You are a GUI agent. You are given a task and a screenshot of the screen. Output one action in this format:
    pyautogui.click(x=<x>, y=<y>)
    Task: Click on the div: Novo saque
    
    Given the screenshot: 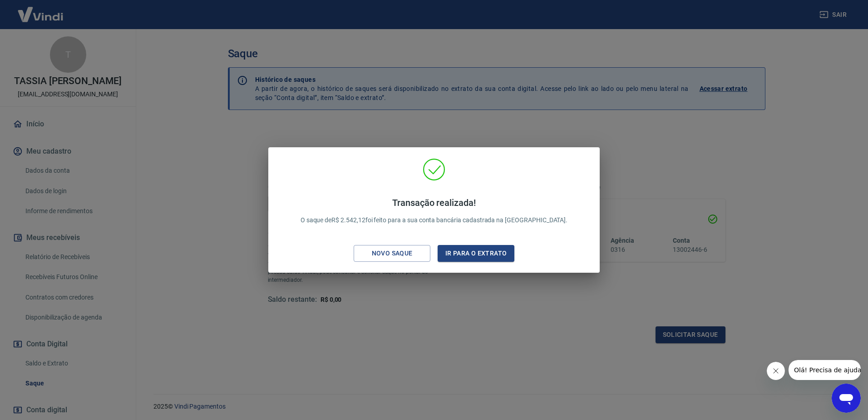 What is the action you would take?
    pyautogui.click(x=392, y=253)
    